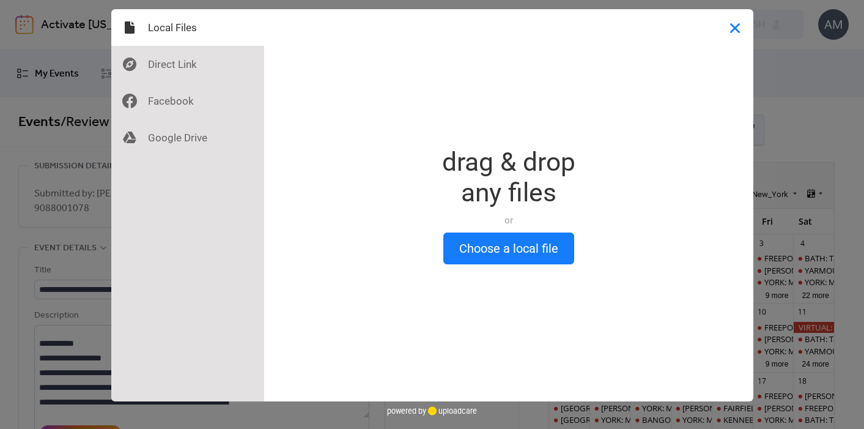 The width and height of the screenshot is (864, 429). Describe the element at coordinates (735, 28) in the screenshot. I see `button: Close` at that location.